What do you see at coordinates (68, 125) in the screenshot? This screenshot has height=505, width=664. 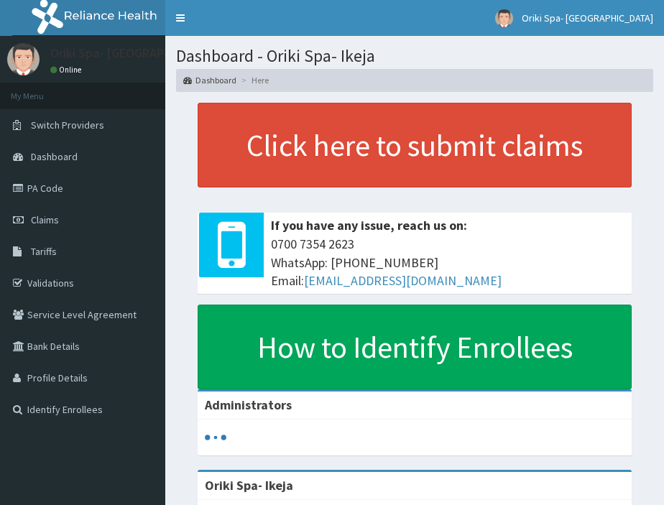 I see `span: Switch Providers` at bounding box center [68, 125].